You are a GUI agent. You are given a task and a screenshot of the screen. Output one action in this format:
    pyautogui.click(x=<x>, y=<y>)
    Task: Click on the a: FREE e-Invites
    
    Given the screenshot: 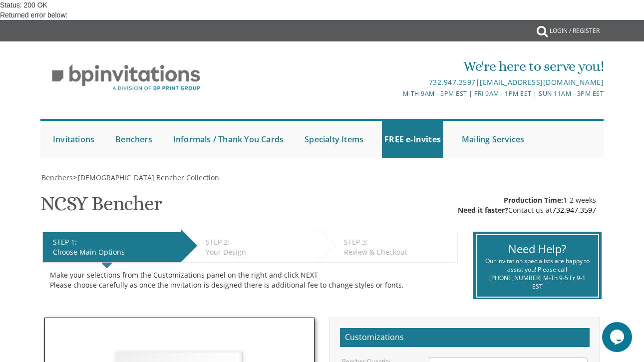 What is the action you would take?
    pyautogui.click(x=412, y=139)
    